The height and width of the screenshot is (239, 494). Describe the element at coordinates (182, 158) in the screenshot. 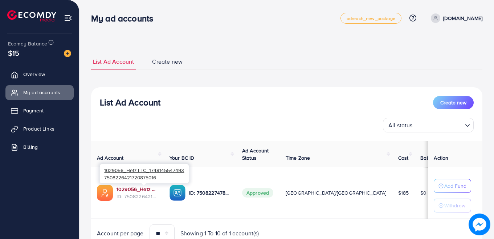

I see `span: Your BC ID` at that location.